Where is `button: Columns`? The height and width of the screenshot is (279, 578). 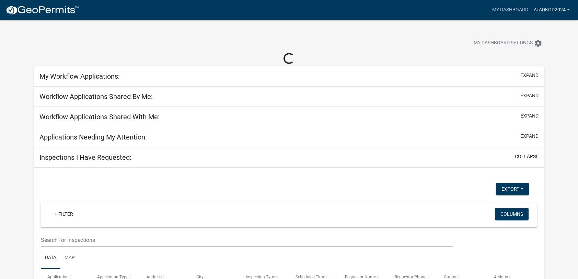
button: Columns is located at coordinates (512, 214).